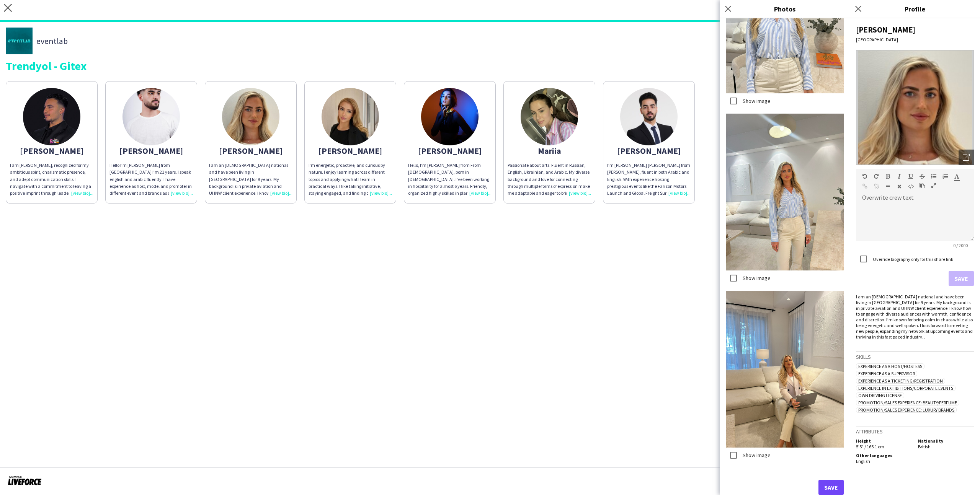  Describe the element at coordinates (549, 117) in the screenshot. I see `img: thumb-e1168214-0d1b-466e-aa0b-88eb73a91e3f.jpg` at that location.